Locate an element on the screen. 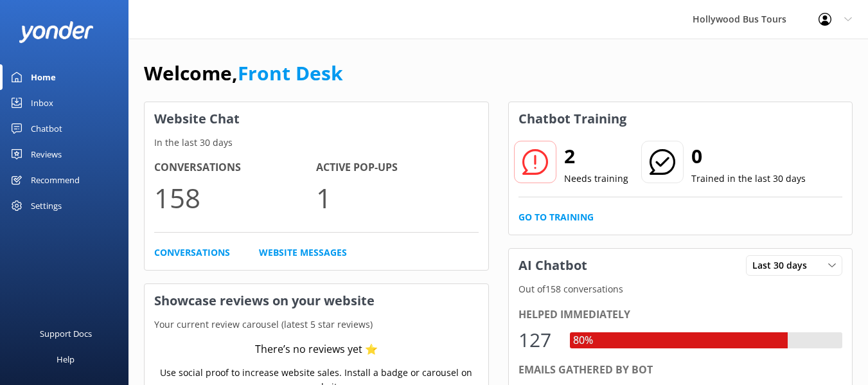  div: Support Docs is located at coordinates (66, 333).